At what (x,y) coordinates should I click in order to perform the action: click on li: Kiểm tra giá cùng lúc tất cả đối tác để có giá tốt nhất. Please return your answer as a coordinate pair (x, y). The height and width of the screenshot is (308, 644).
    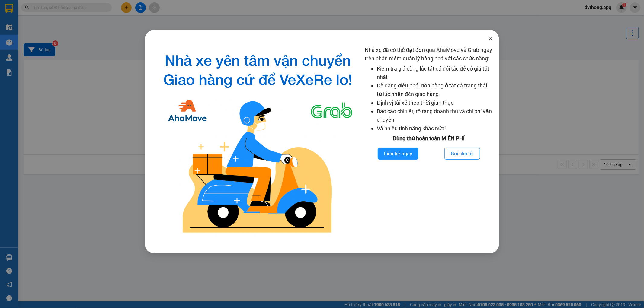
    Looking at the image, I should click on (435, 73).